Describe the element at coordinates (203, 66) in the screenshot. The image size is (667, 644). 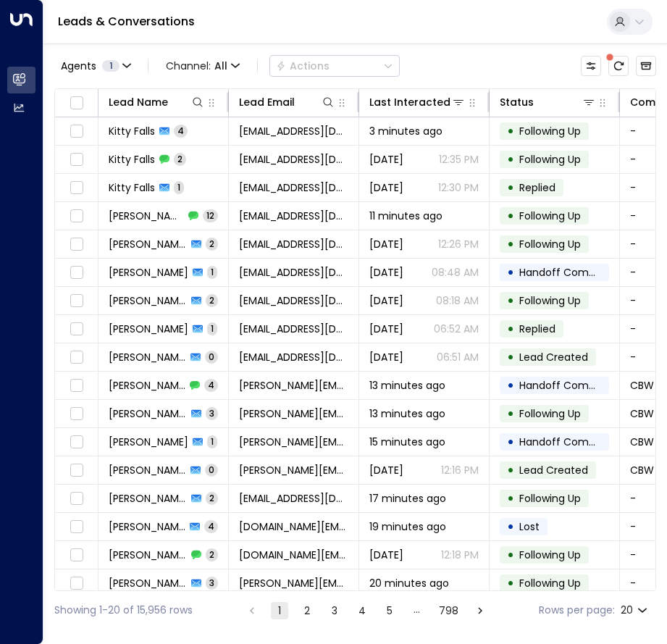
I see `span: Channel:` at that location.